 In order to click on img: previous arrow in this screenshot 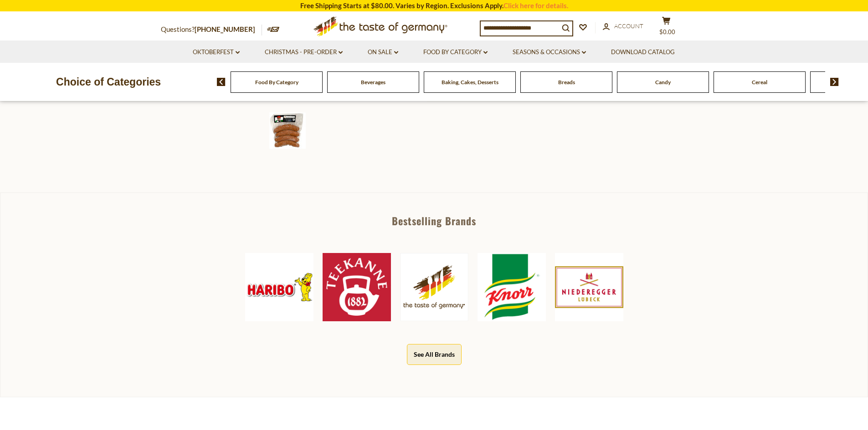, I will do `click(221, 82)`.